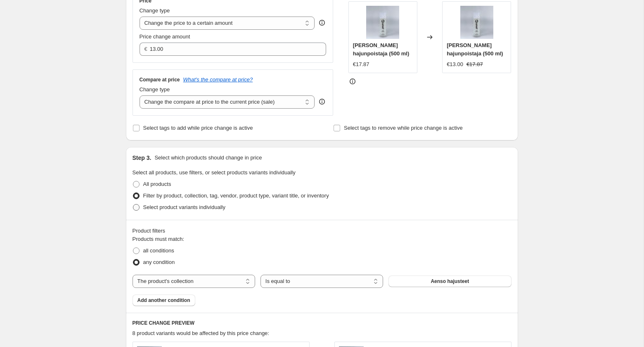 Image resolution: width=644 pixels, height=347 pixels. I want to click on span: Products must match:, so click(159, 239).